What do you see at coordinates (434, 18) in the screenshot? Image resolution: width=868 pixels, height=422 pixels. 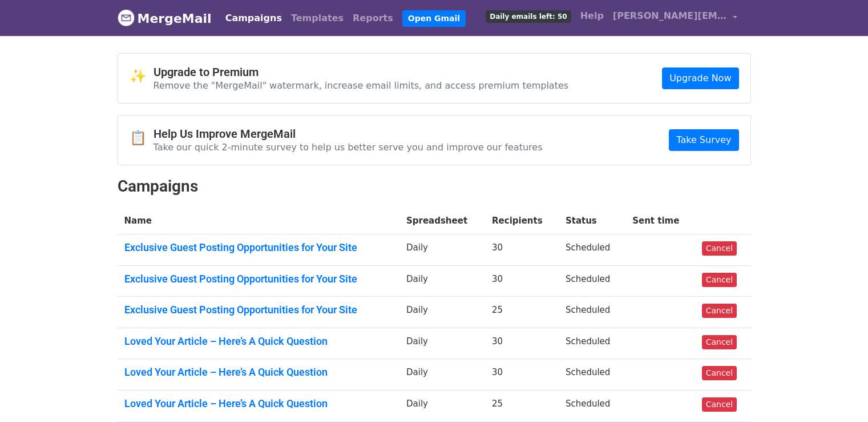 I see `a: Open Gmail` at bounding box center [434, 18].